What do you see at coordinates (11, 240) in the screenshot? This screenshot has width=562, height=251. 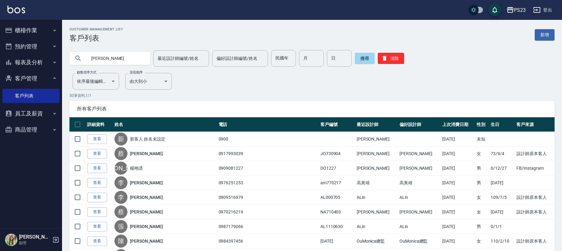 I see `img: Person` at bounding box center [11, 240].